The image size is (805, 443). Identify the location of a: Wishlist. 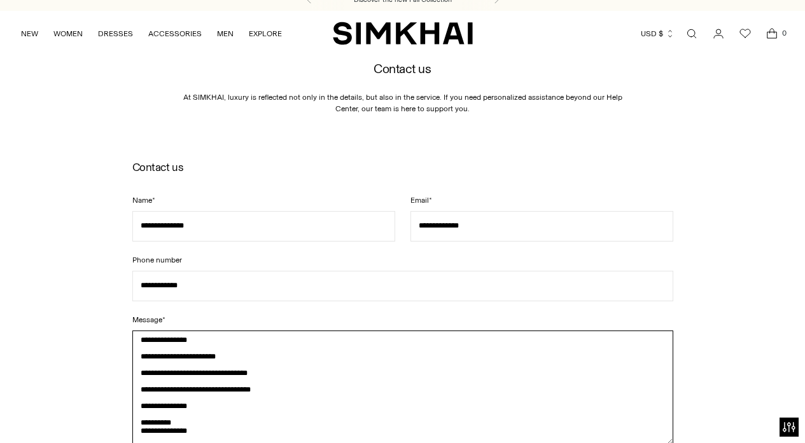
(745, 34).